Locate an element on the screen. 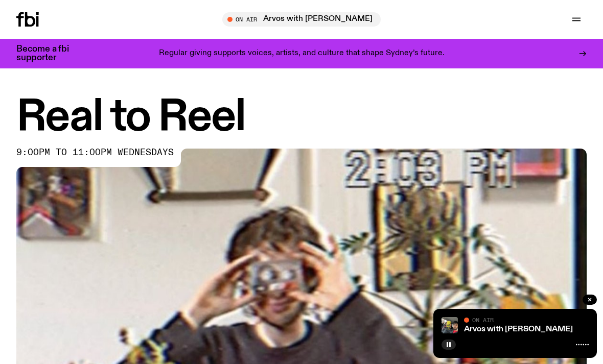 This screenshot has height=364, width=603. h1: Real to Reel is located at coordinates (302, 118).